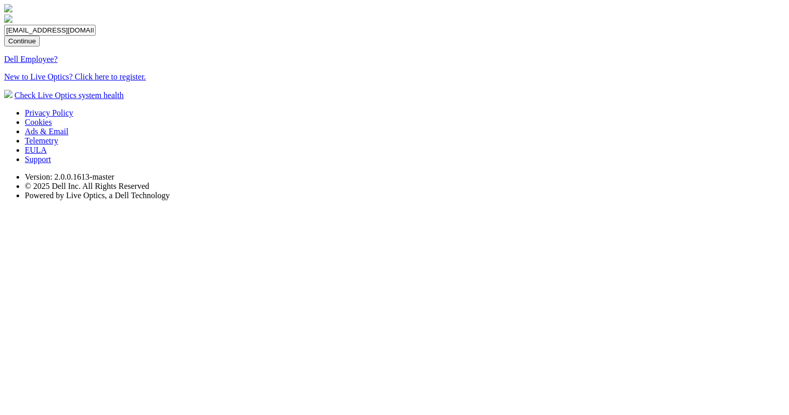  Describe the element at coordinates (405, 186) in the screenshot. I see `li: © 2025 Dell Inc. All Rights Reserved` at that location.